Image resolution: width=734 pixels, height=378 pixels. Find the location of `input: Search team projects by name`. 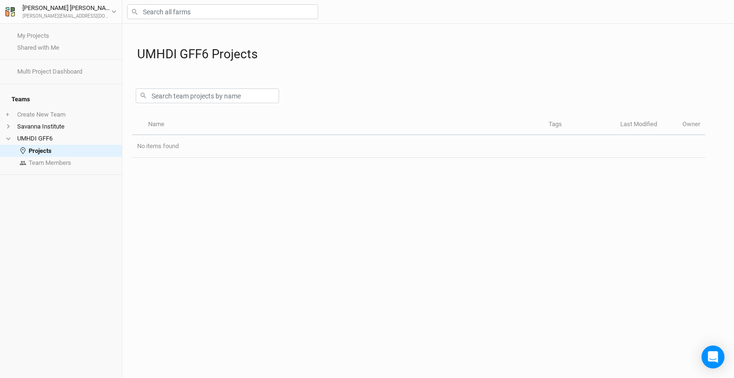

input: Search team projects by name is located at coordinates (207, 96).